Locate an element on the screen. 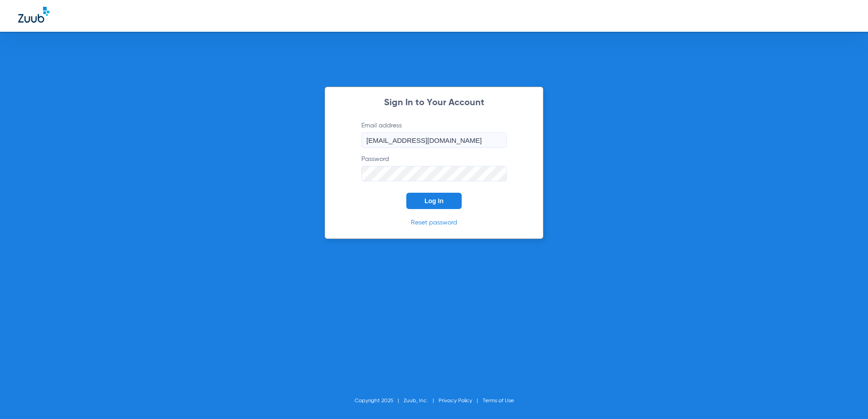 The image size is (868, 419). label: Password is located at coordinates (434, 168).